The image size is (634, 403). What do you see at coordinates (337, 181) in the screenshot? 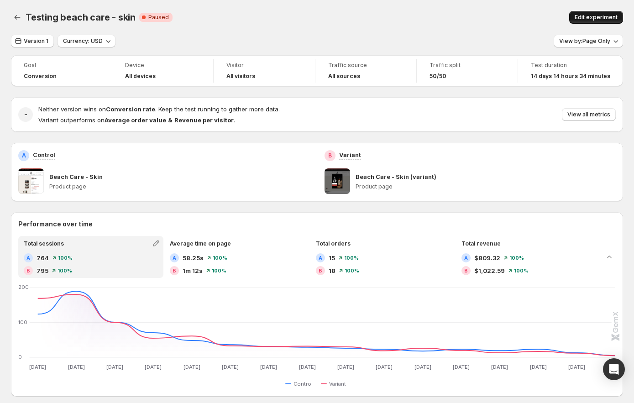
I see `img: Beach Care - Skin (variant)` at bounding box center [337, 181].